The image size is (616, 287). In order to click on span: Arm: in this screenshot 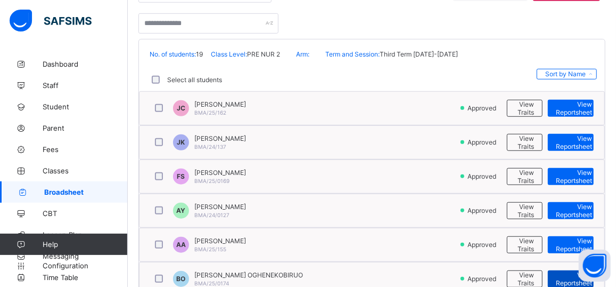, I will do `click(303, 54)`.